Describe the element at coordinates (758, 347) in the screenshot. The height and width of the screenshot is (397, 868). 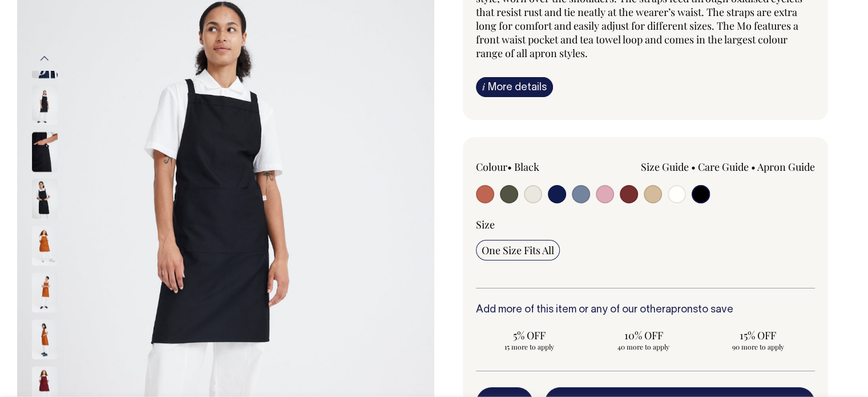
I see `span: 90 more to apply` at that location.